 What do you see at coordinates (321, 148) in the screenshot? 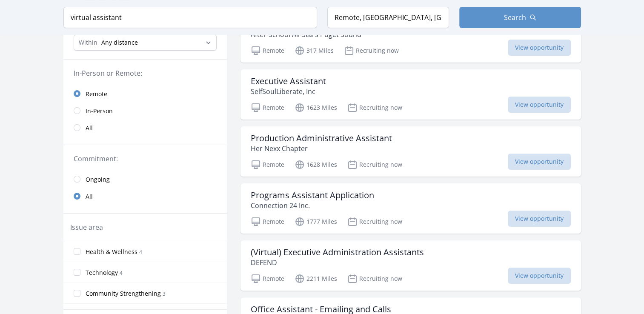
I see `p: Her Nexx Chapter` at bounding box center [321, 148].